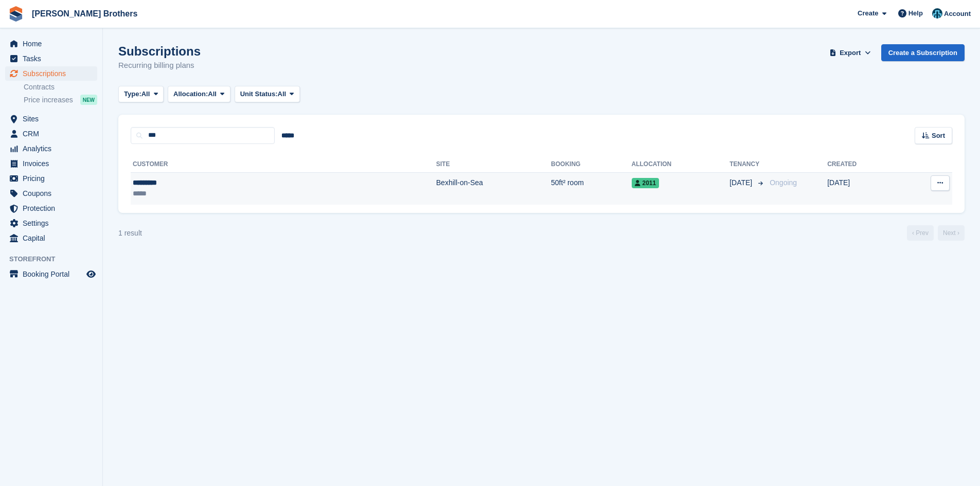 Image resolution: width=980 pixels, height=486 pixels. Describe the element at coordinates (54, 178) in the screenshot. I see `span: Pricing` at that location.